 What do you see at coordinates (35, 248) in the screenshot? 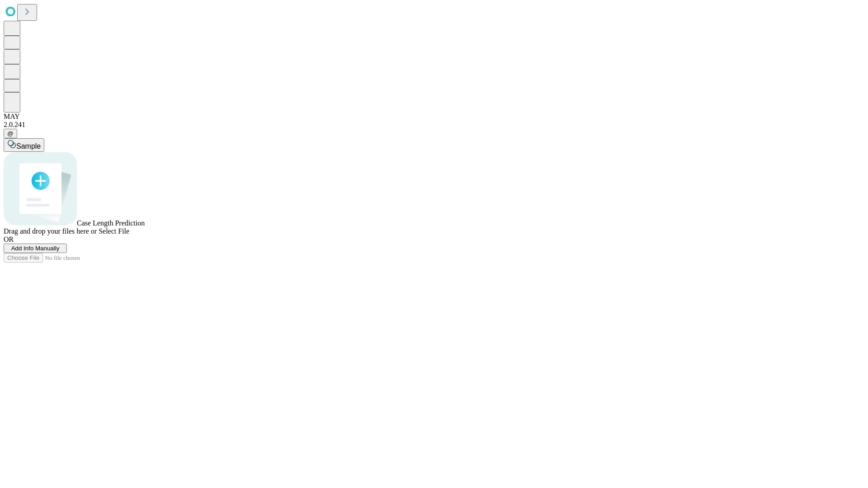
I see `span: Add Info Manually` at bounding box center [35, 248].